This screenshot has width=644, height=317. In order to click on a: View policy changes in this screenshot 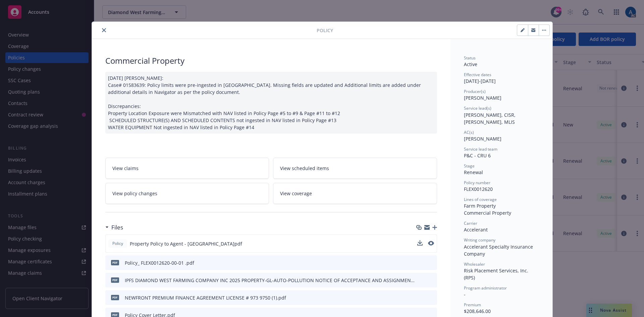, I will do `click(187, 193)`.